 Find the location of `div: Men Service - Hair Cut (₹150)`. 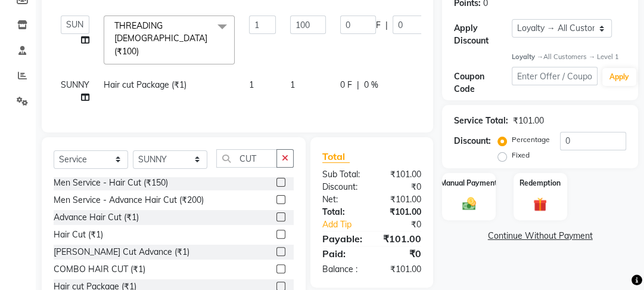

div: Men Service - Hair Cut (₹150) is located at coordinates (111, 183).